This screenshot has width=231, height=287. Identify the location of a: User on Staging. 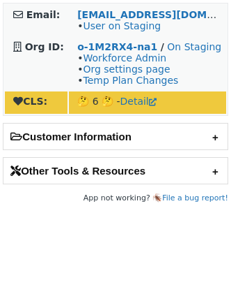
(122, 26).